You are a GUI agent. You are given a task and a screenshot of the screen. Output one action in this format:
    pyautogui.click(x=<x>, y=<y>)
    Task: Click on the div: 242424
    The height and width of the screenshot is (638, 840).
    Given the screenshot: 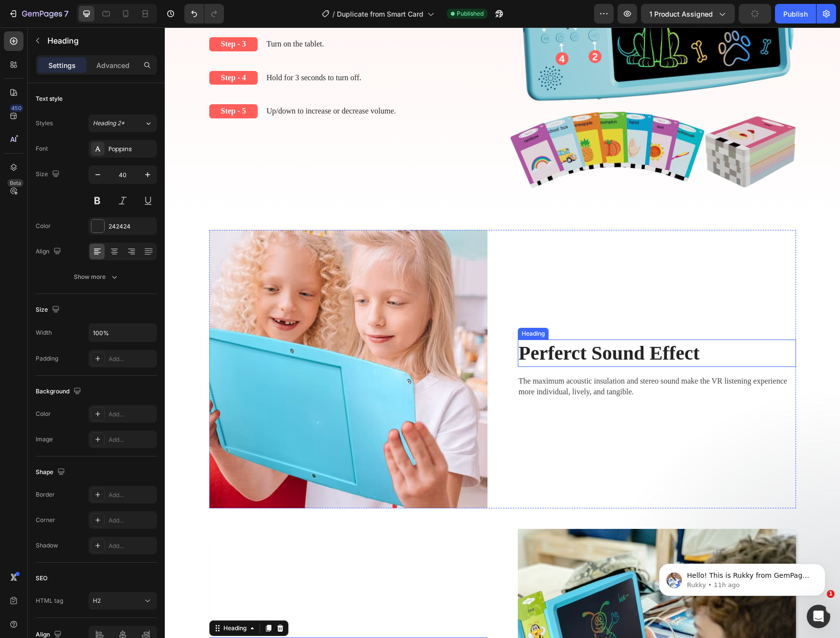 What is the action you would take?
    pyautogui.click(x=131, y=227)
    